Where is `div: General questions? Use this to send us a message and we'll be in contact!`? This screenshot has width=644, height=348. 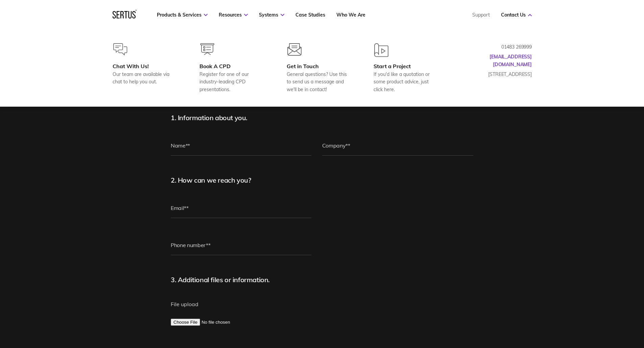
div: General questions? Use this to send us a message and we'll be in contact! is located at coordinates (319, 82).